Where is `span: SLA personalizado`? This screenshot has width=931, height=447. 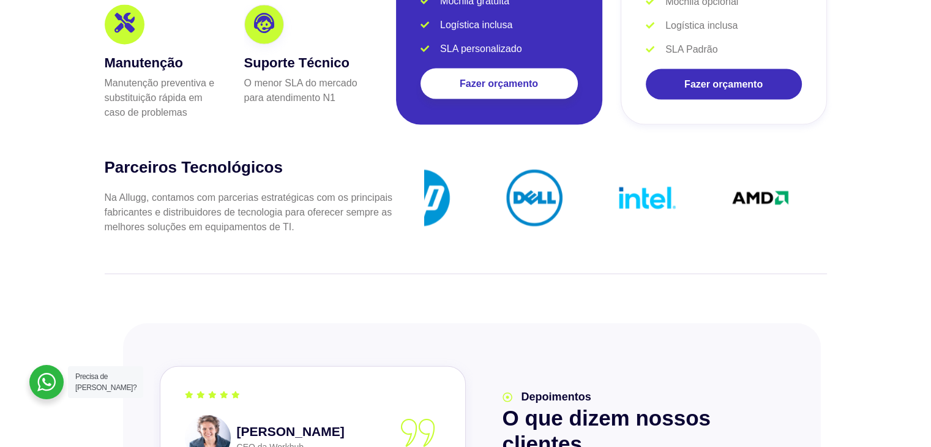 span: SLA personalizado is located at coordinates (479, 49).